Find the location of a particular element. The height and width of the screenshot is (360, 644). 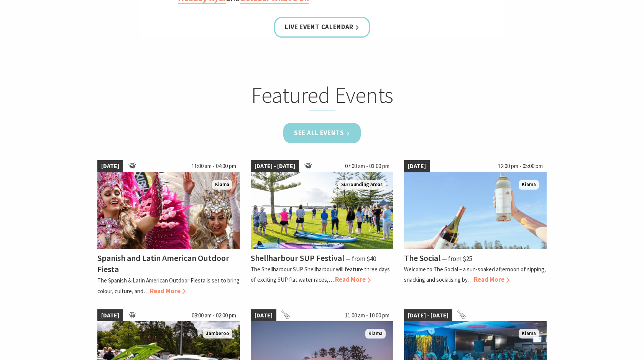

h2: Featured Events is located at coordinates (322, 97).